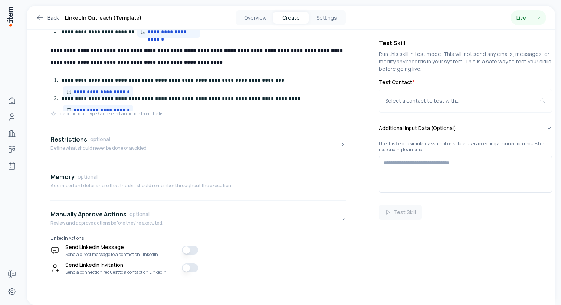 Image resolution: width=561 pixels, height=305 pixels. Describe the element at coordinates (465, 62) in the screenshot. I see `p: Run this skill in test mode. This will not send any emails, messages, or modify any records in yo...` at that location.